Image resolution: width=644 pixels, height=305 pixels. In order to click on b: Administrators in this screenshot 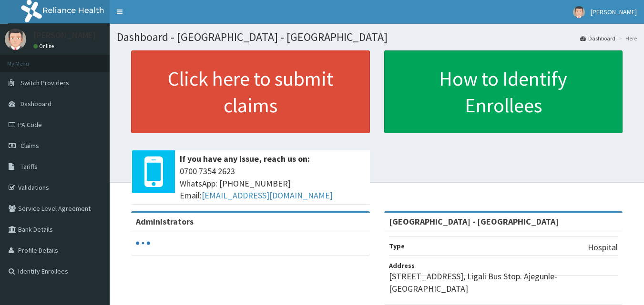, I will do `click(164, 221)`.